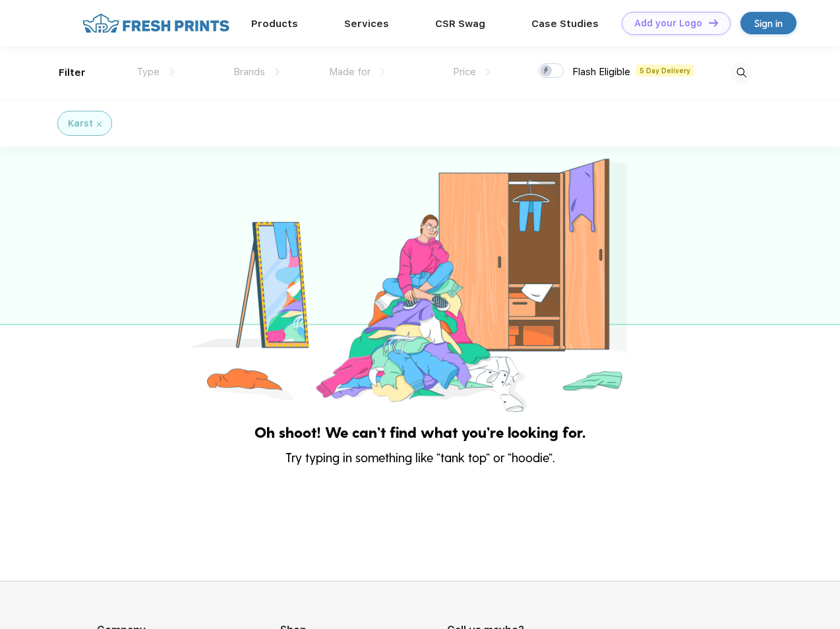  I want to click on span: Type, so click(147, 72).